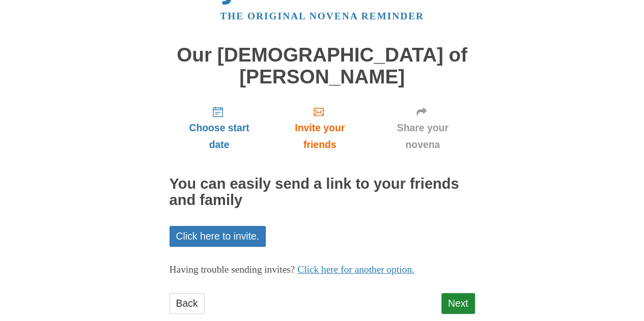 The image size is (644, 321). What do you see at coordinates (319, 128) in the screenshot?
I see `a: Invite your friends` at bounding box center [319, 128].